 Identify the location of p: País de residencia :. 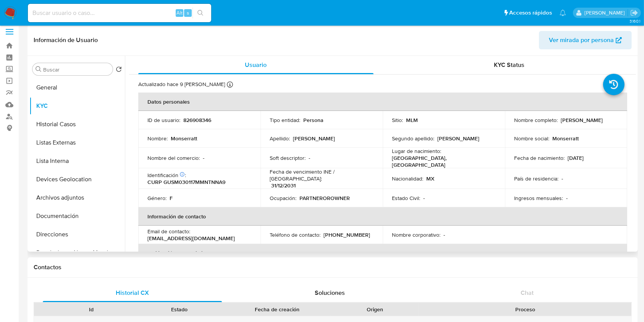
(537, 178).